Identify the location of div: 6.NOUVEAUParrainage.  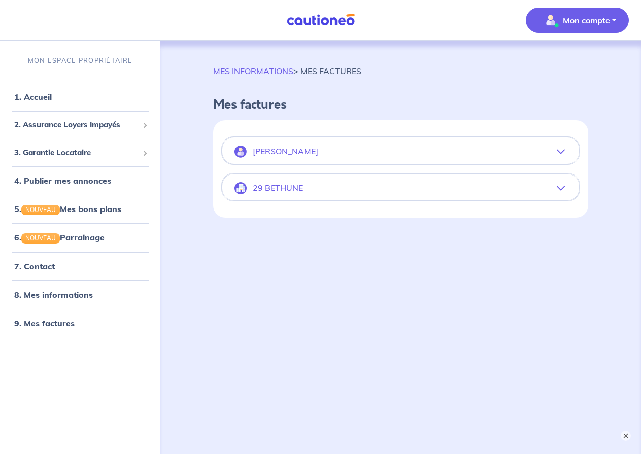
(80, 237).